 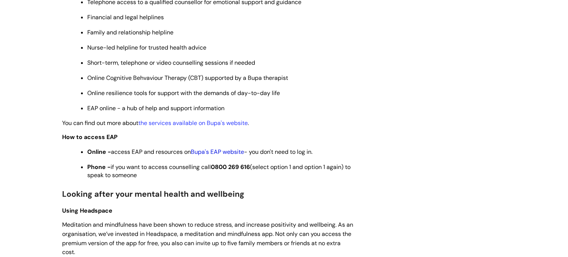 What do you see at coordinates (99, 167) in the screenshot?
I see `strong: Phone -` at bounding box center [99, 167].